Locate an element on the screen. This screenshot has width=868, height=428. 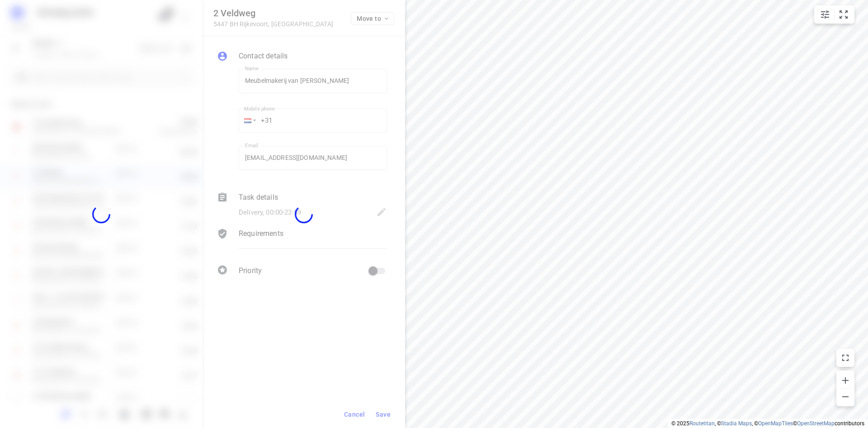
button: Fit zoom is located at coordinates (843, 15).